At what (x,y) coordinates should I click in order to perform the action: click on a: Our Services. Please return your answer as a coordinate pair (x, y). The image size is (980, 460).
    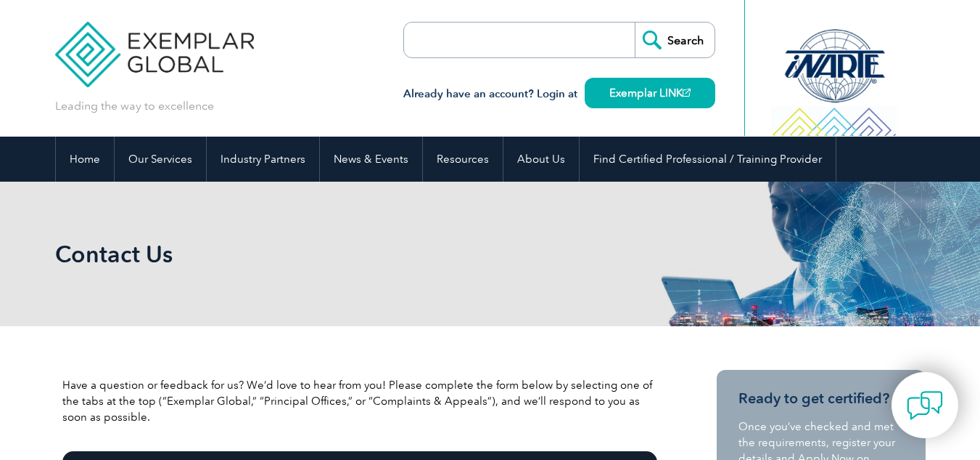
    Looking at the image, I should click on (160, 159).